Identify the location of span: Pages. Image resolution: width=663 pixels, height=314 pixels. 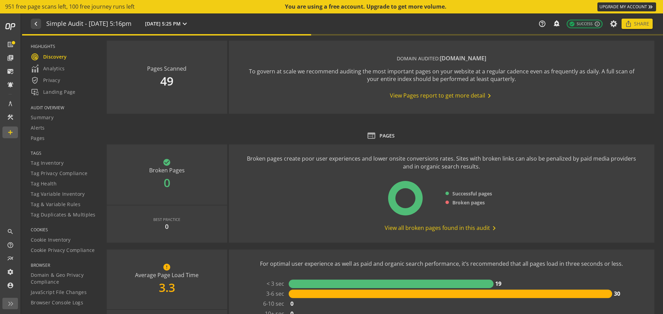
(38, 138).